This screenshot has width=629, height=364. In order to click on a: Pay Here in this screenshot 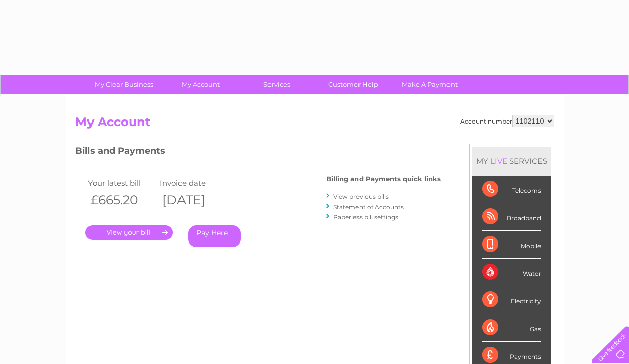, I will do `click(214, 236)`.